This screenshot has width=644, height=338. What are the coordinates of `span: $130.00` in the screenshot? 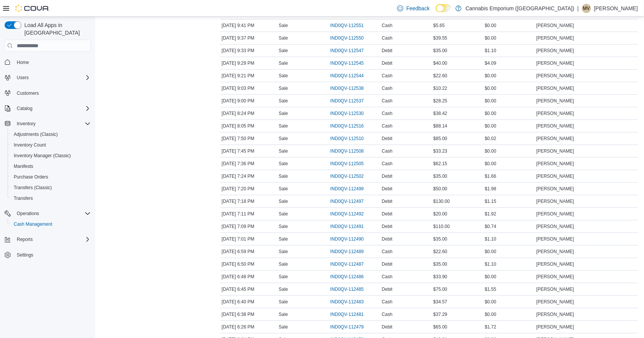 It's located at (441, 201).